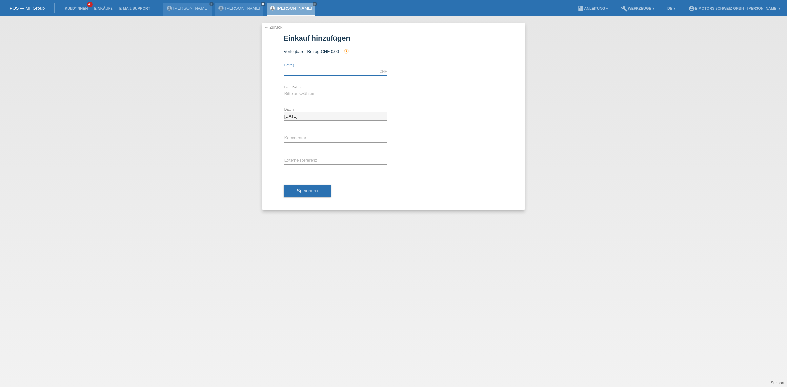 Image resolution: width=787 pixels, height=387 pixels. What do you see at coordinates (624, 9) in the screenshot?
I see `i: build` at bounding box center [624, 9].